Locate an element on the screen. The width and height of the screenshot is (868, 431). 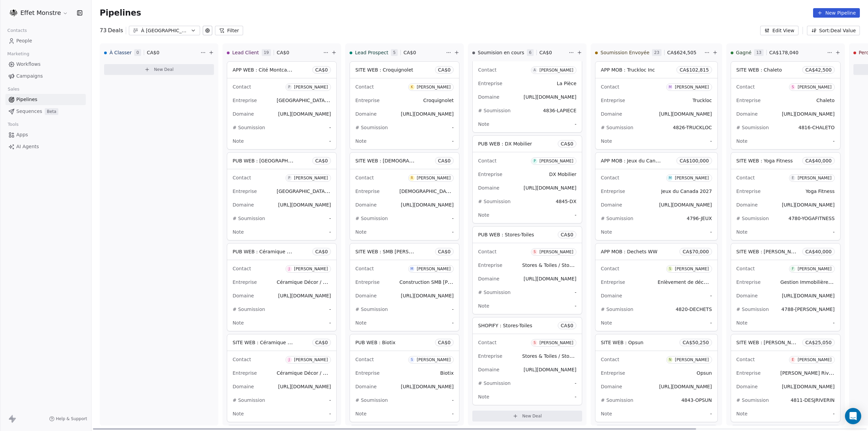
div: Lead Client19CA$0 is located at coordinates (274, 52).